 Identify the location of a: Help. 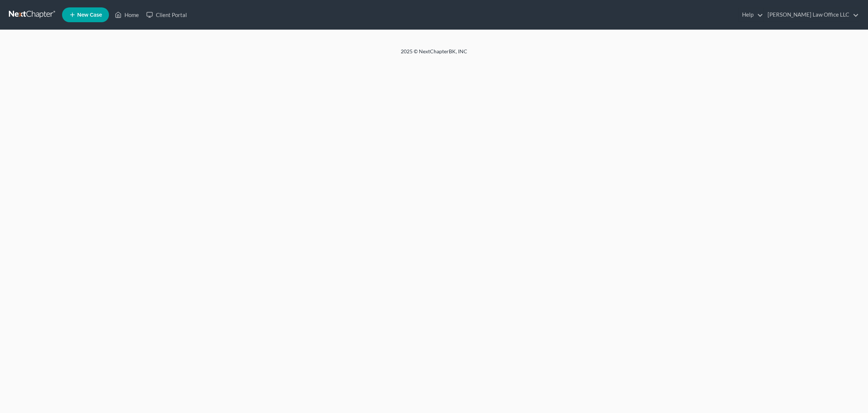
(751, 15).